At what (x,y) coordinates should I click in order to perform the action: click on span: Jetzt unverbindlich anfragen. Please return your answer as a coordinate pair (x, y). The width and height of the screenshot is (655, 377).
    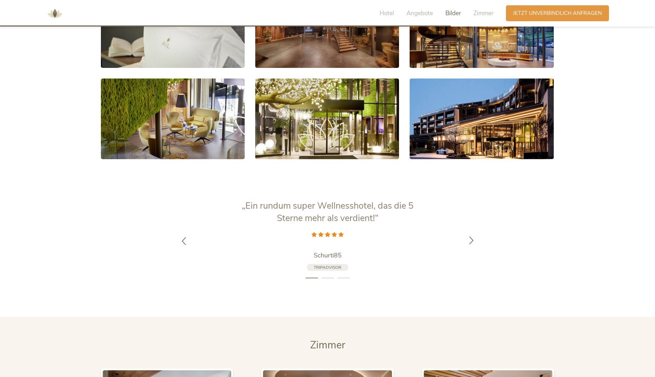
    Looking at the image, I should click on (557, 13).